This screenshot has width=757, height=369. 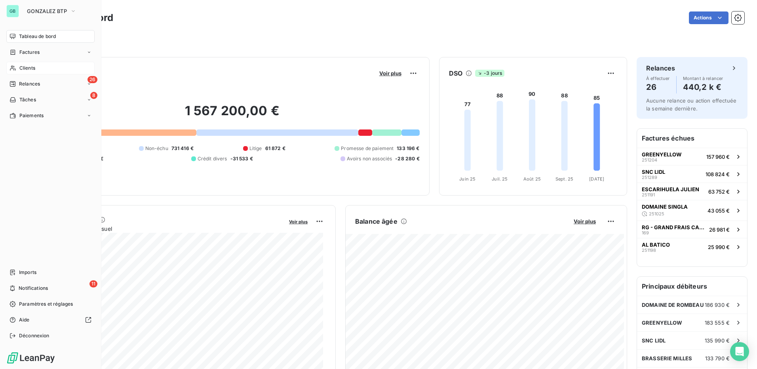 I want to click on span: 133 790 €, so click(x=718, y=358).